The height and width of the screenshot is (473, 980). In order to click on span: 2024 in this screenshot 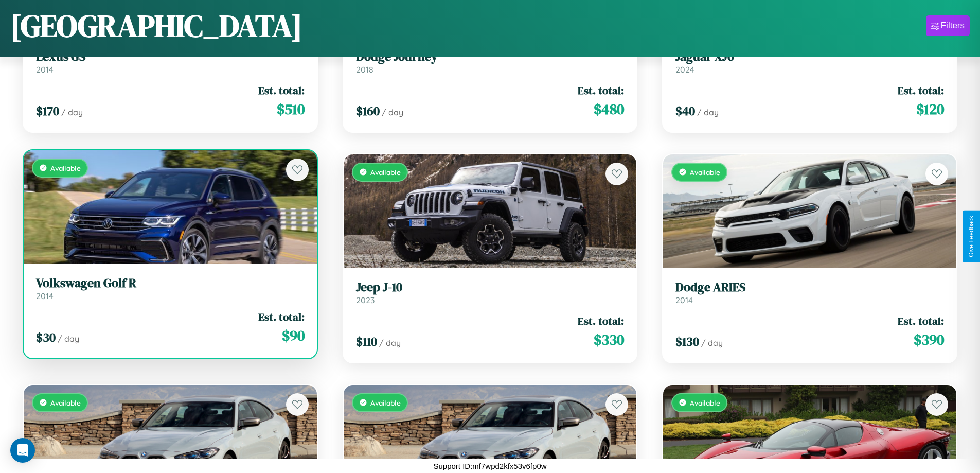, I will do `click(684, 69)`.